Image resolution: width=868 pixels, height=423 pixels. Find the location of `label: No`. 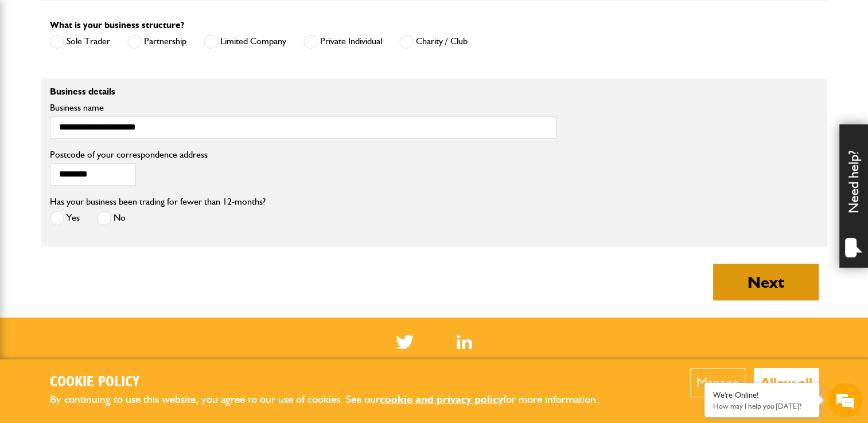

label: No is located at coordinates (111, 218).